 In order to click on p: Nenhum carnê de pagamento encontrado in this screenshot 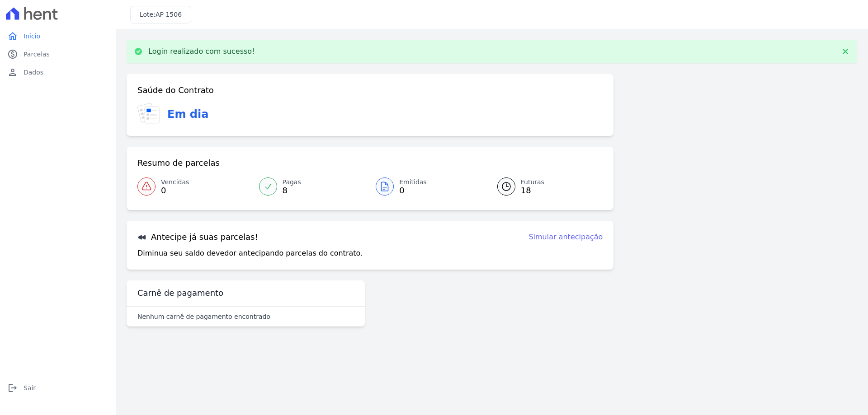, I will do `click(204, 317)`.